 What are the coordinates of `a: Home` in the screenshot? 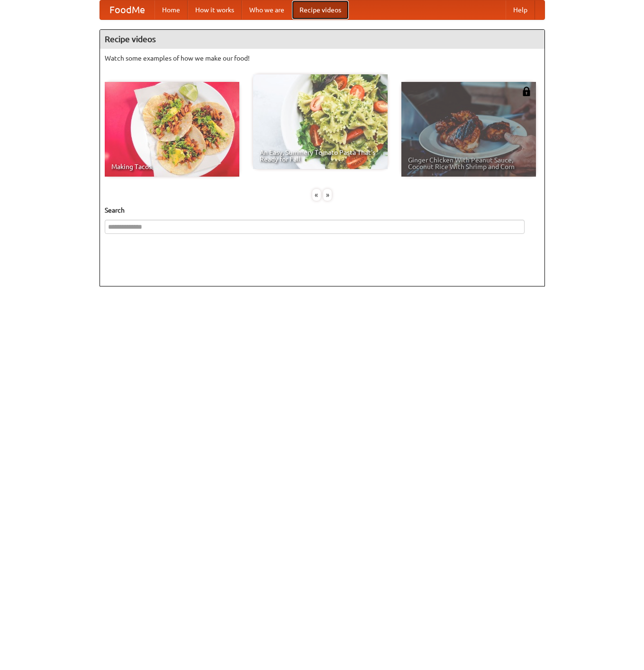 It's located at (171, 10).